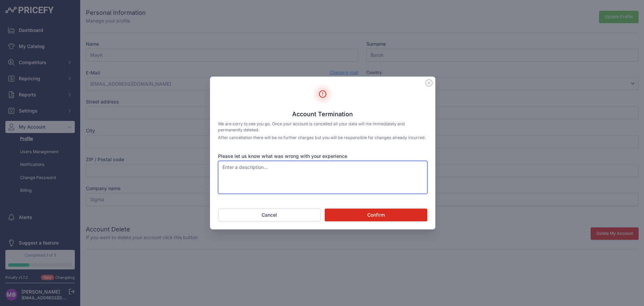 The image size is (644, 306). Describe the element at coordinates (323, 156) in the screenshot. I see `label: Please let us know what was wrong with your experience` at that location.